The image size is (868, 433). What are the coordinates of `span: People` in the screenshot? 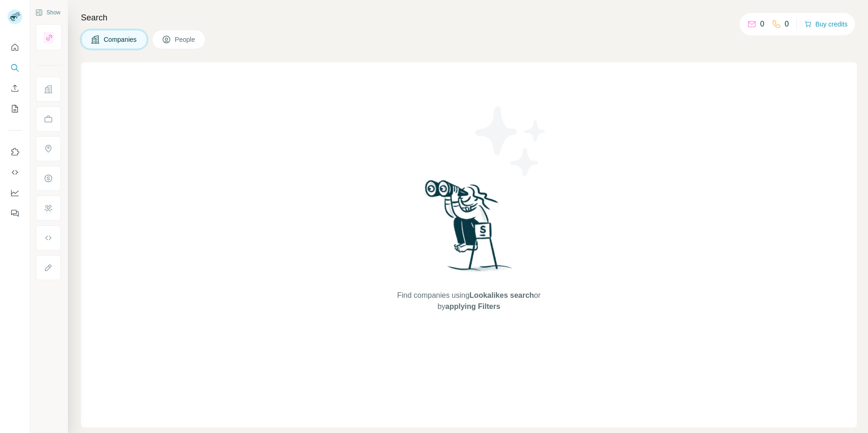 It's located at (186, 39).